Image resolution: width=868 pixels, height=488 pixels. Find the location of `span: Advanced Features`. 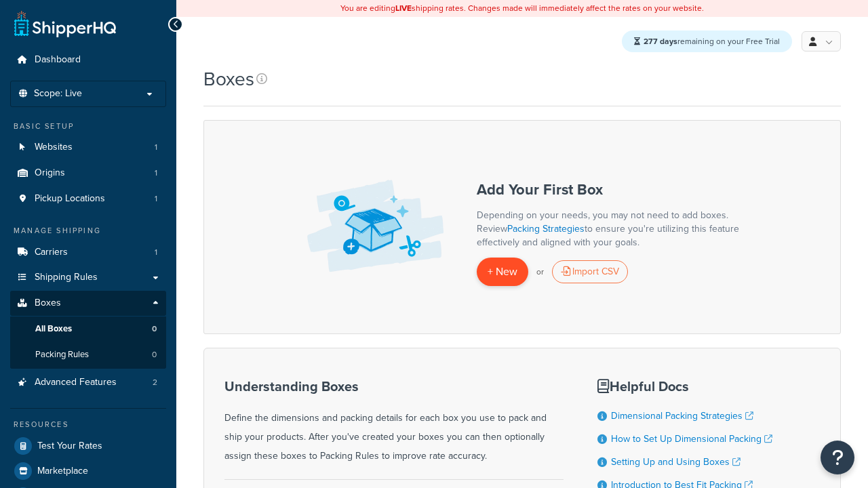

span: Advanced Features is located at coordinates (75, 382).